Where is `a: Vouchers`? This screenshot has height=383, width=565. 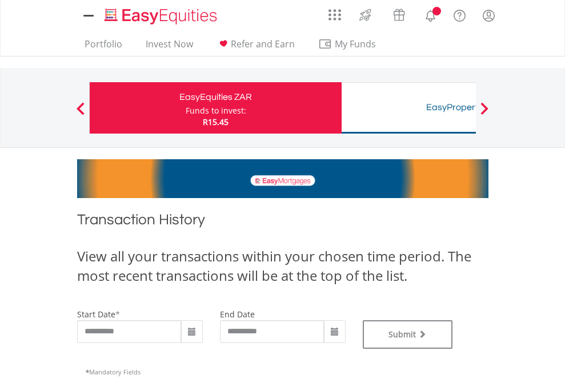
a: Vouchers is located at coordinates (399, 13).